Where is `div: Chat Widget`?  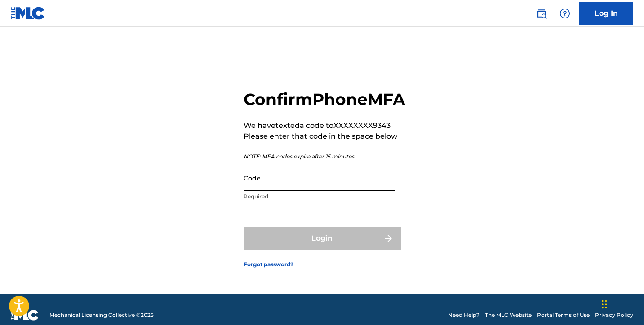 div: Chat Widget is located at coordinates (622, 304).